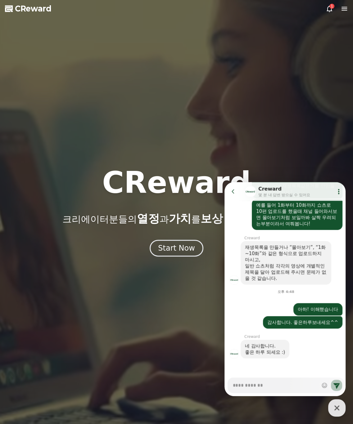 The width and height of the screenshot is (353, 424). I want to click on span: CReward, so click(33, 9).